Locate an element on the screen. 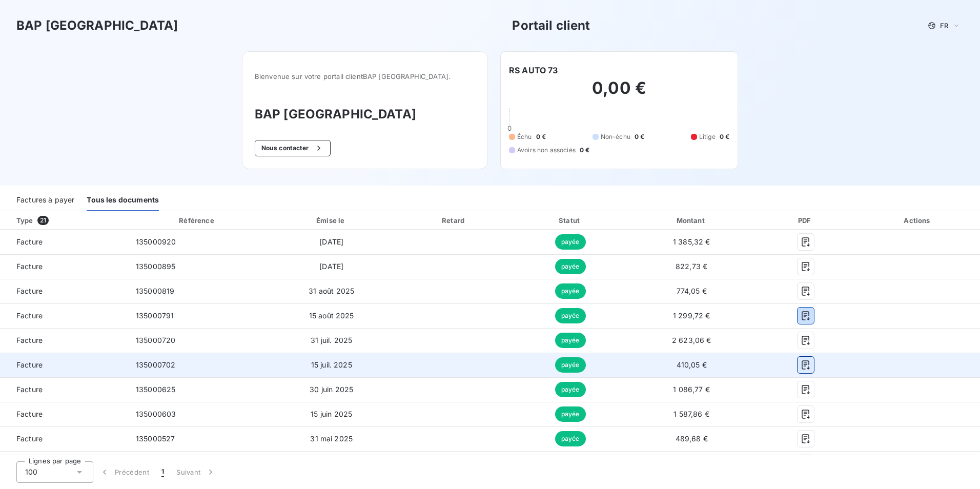 This screenshot has height=489, width=980. div: Retard is located at coordinates (454, 220).